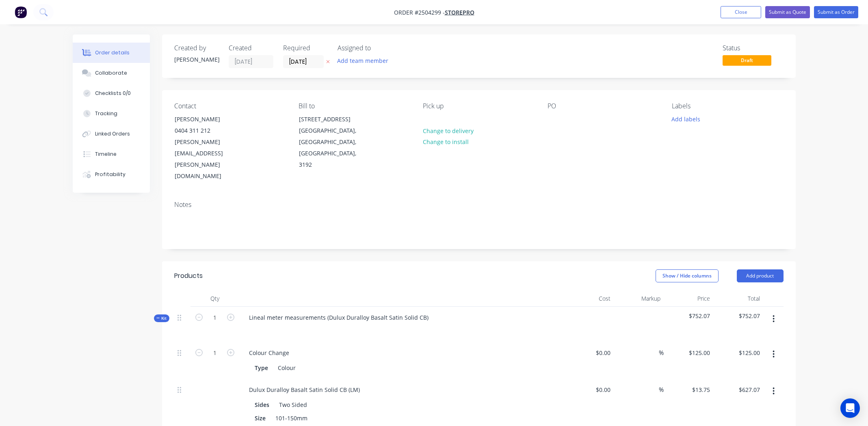 The width and height of the screenshot is (868, 426). What do you see at coordinates (741, 12) in the screenshot?
I see `button: Close` at bounding box center [741, 12].